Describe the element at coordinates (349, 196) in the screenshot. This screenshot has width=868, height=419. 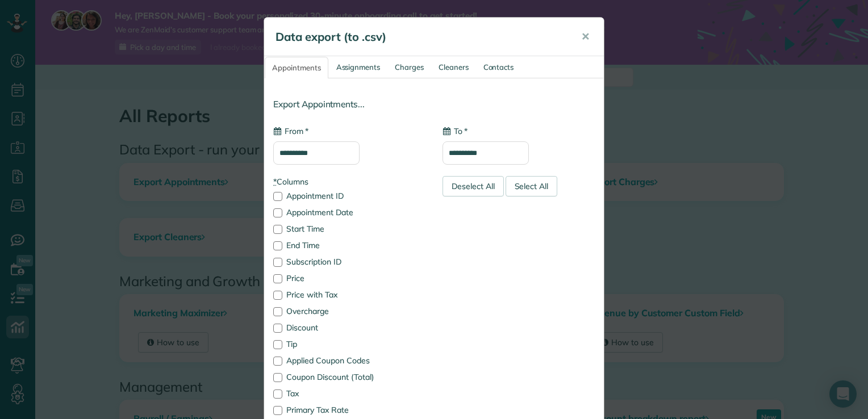
I see `label: Appointment ID` at that location.